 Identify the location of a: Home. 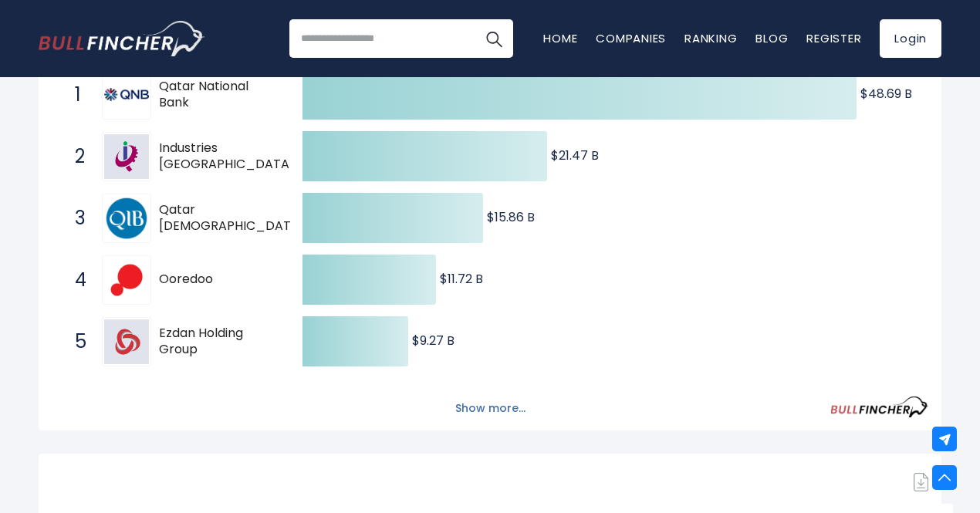
(560, 38).